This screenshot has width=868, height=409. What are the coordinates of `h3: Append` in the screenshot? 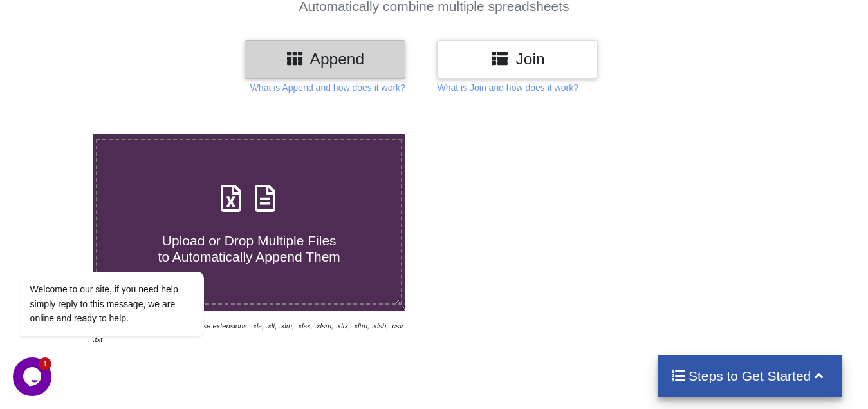 It's located at (325, 58).